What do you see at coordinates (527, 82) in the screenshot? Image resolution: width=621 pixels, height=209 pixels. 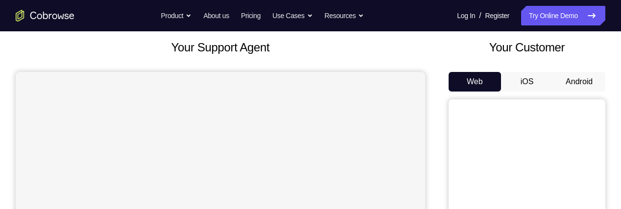 I see `button: iOS` at bounding box center [527, 82].